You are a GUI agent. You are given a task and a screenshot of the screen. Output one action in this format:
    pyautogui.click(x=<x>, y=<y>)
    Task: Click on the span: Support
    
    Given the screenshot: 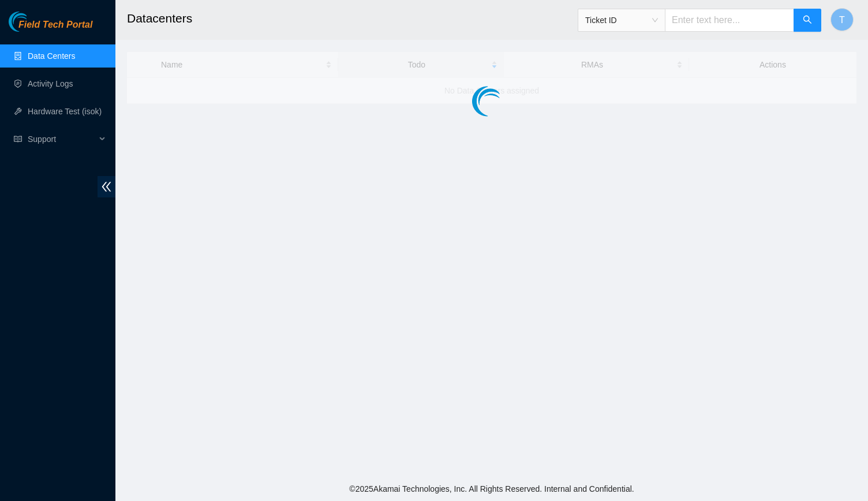 What is the action you would take?
    pyautogui.click(x=62, y=139)
    